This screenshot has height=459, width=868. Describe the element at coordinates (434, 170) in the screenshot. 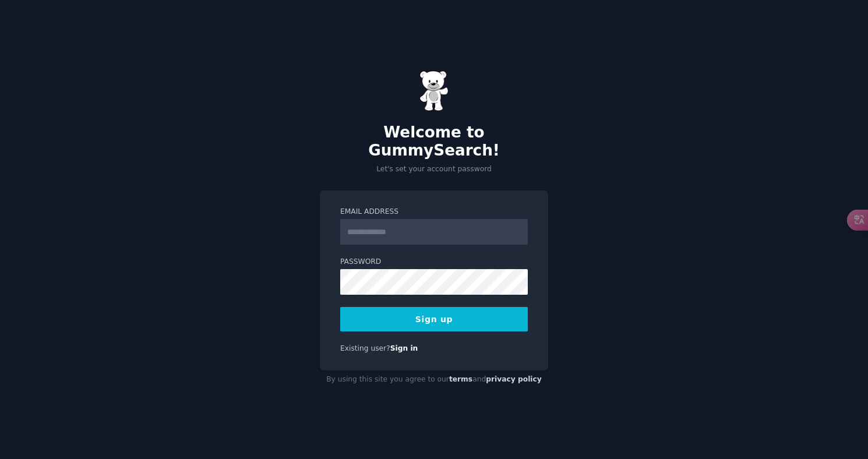

I see `p: Let's set your account password` at that location.